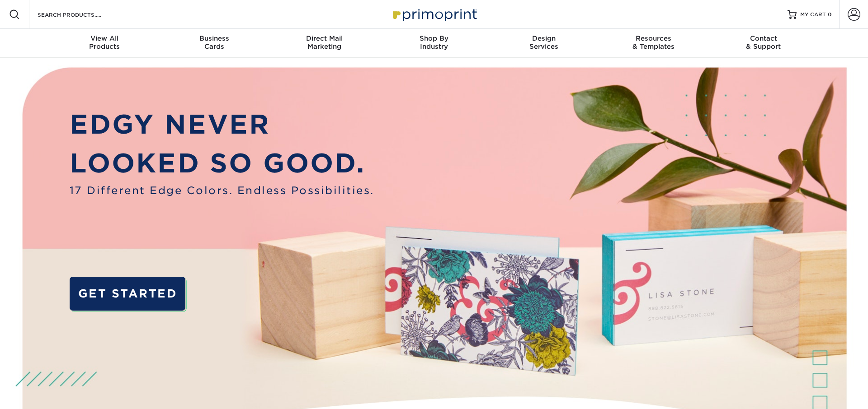 The height and width of the screenshot is (409, 868). What do you see at coordinates (812, 14) in the screenshot?
I see `span: MY CART` at bounding box center [812, 14].